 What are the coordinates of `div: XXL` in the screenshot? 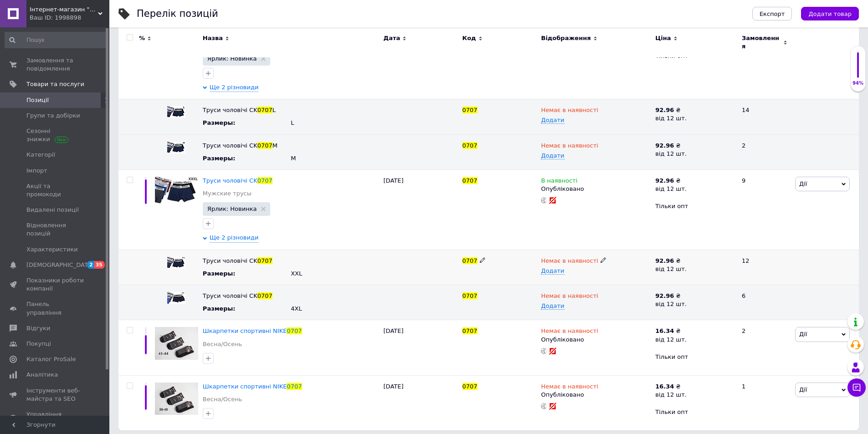 It's located at (334, 274).